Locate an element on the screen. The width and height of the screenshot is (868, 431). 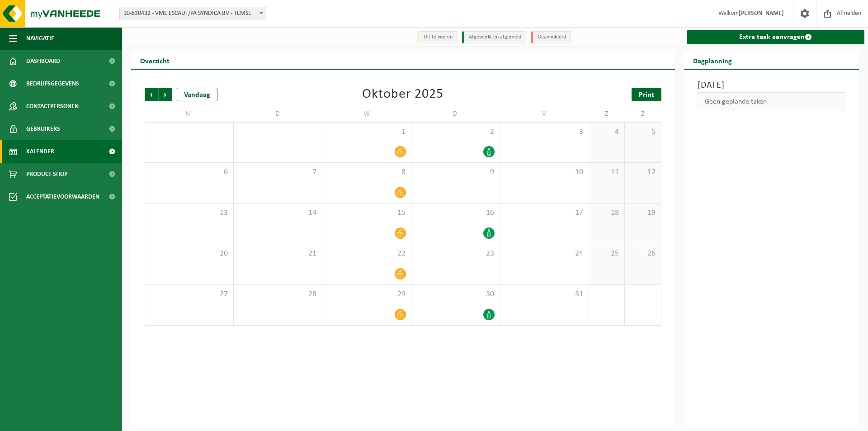
span: 24 is located at coordinates (545, 254).